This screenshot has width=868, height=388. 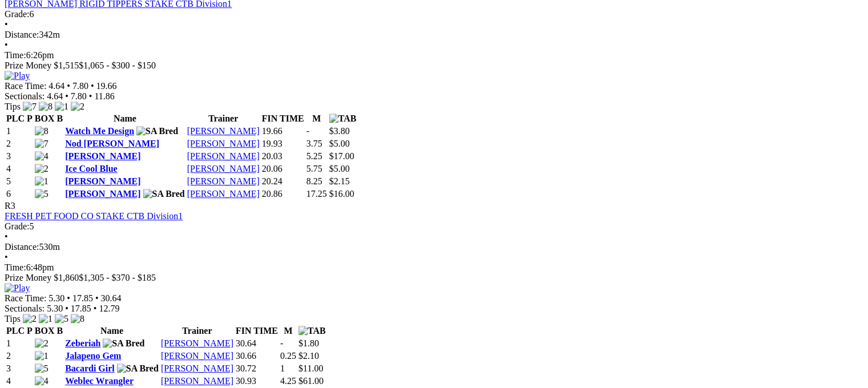 What do you see at coordinates (311, 380) in the screenshot?
I see `span: $61.00` at bounding box center [311, 380].